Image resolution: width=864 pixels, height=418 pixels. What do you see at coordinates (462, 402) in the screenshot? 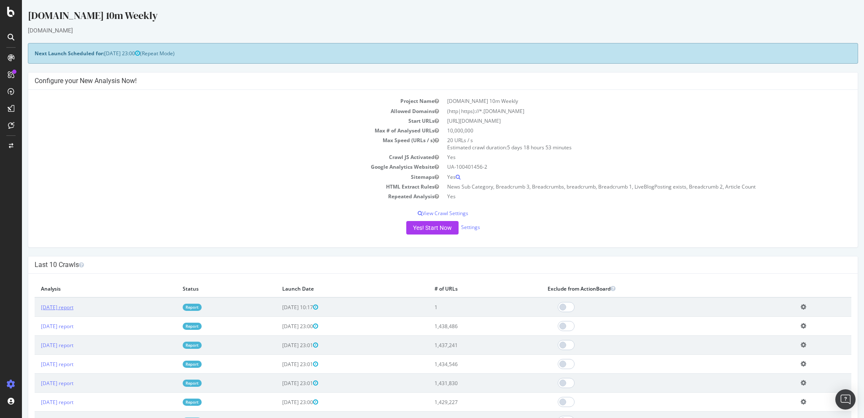
I see `td: 1,429,227` at bounding box center [462, 402].